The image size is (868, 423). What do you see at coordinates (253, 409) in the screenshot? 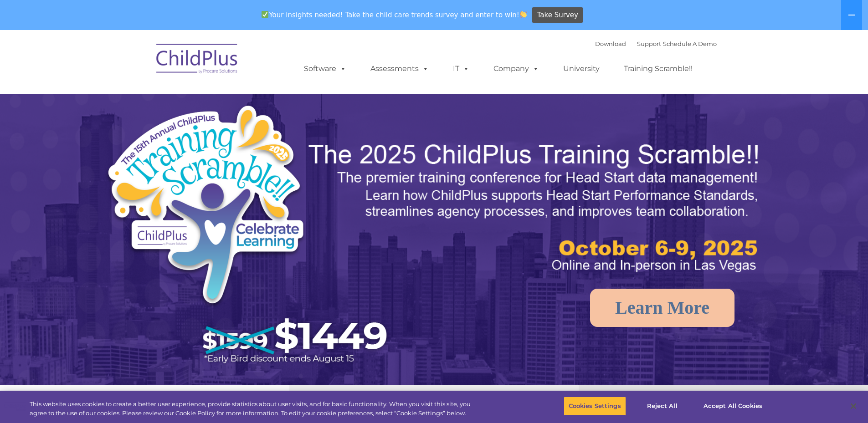
I see `div: This website uses cookies to create a better user experience, provide statistics about user visit...` at bounding box center [253, 409].